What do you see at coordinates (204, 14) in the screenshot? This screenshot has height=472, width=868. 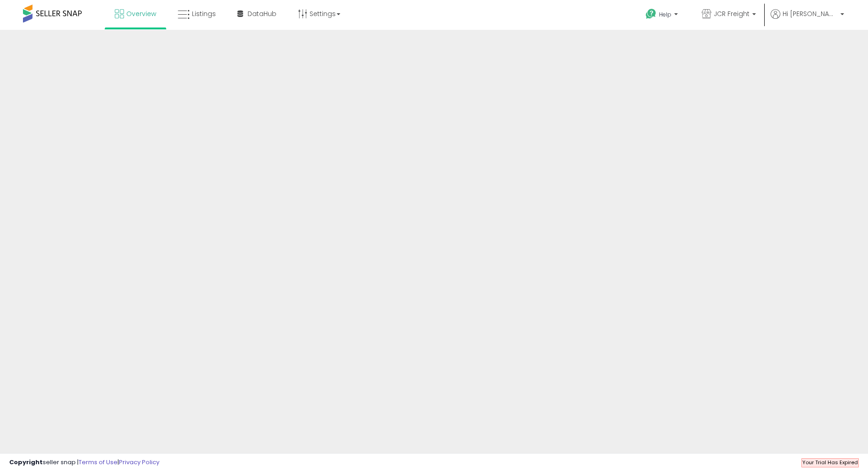 I see `span: Listings` at bounding box center [204, 14].